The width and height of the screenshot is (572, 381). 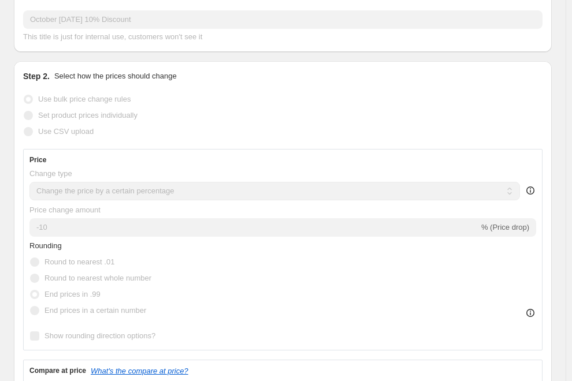 What do you see at coordinates (46, 246) in the screenshot?
I see `span: Rounding` at bounding box center [46, 246].